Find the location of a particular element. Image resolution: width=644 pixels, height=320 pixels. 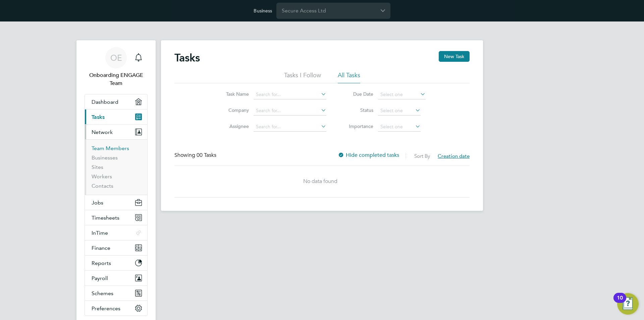

span: 00 Tasks is located at coordinates (207, 155).